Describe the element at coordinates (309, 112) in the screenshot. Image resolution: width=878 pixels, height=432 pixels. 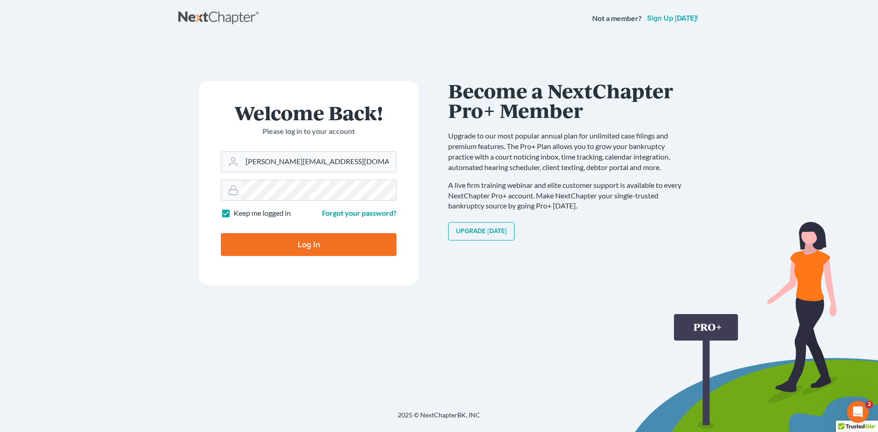
I see `h1: Welcome Back!` at that location.